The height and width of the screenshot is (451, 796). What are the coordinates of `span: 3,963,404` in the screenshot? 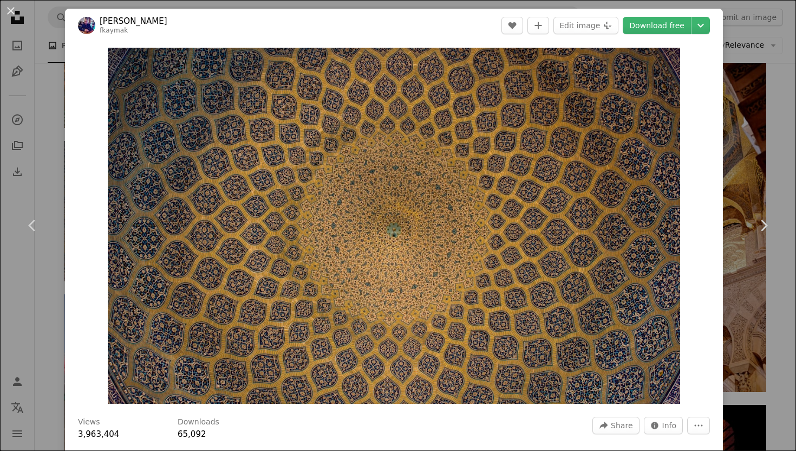 It's located at (99, 434).